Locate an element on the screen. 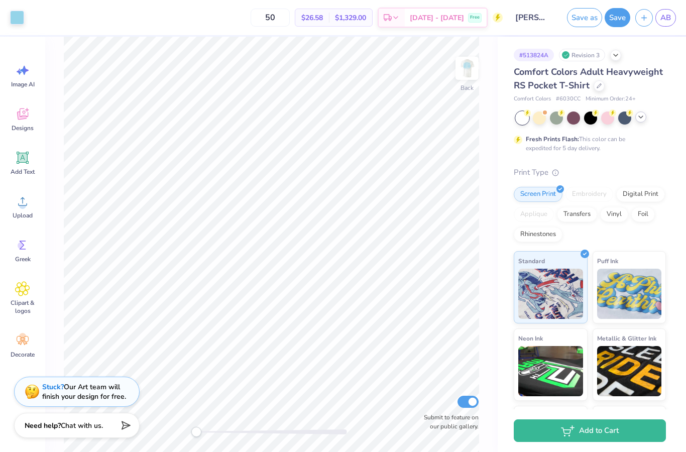  button: Add to Cart is located at coordinates (589, 430).